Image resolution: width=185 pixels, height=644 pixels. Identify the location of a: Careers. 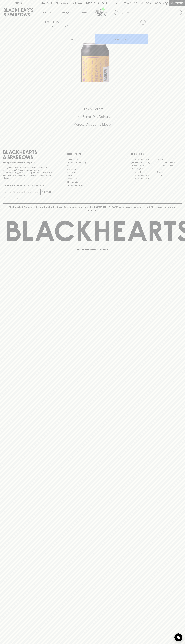
(93, 166).